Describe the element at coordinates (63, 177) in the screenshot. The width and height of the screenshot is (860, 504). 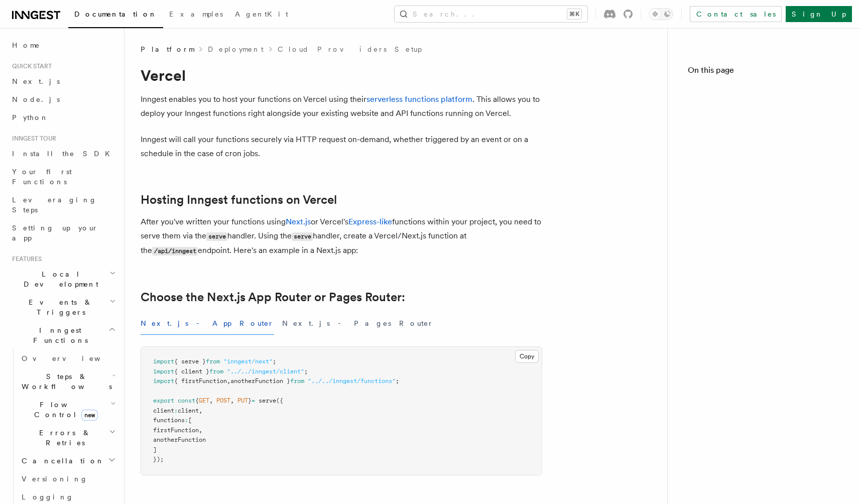
I see `a: Your first Functions` at that location.